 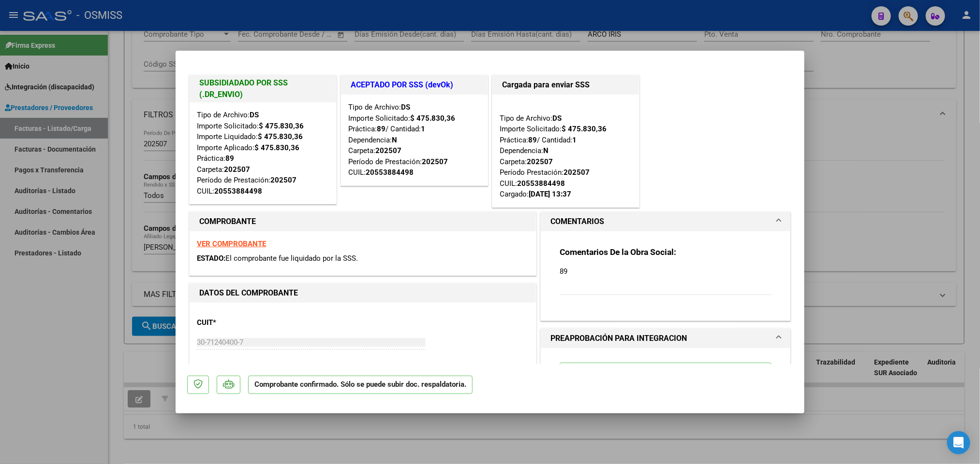 What do you see at coordinates (665, 272) in the screenshot?
I see `p: 89` at bounding box center [665, 272].